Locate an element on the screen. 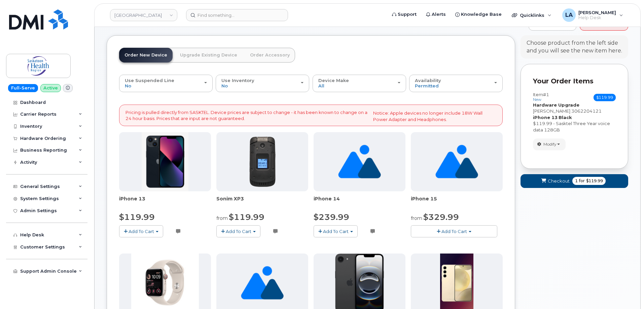 The image size is (644, 309). span: LA is located at coordinates (569, 15).